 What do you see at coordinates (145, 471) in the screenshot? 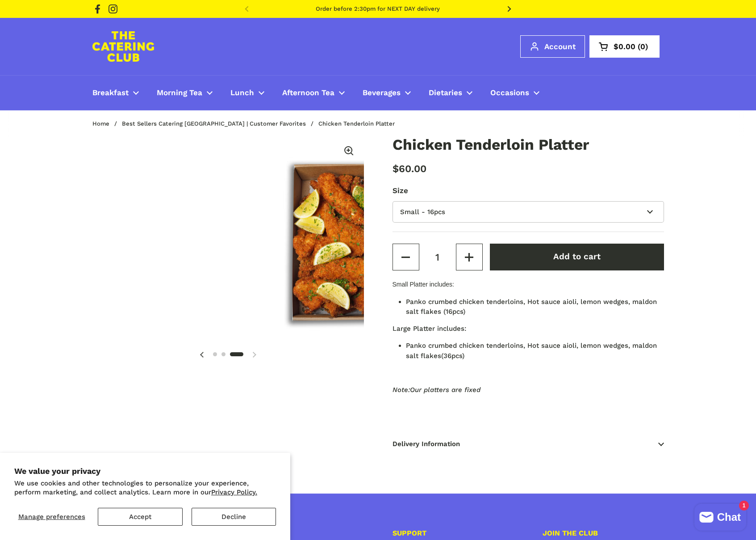
I see `h2: We value your privacy` at bounding box center [145, 471].